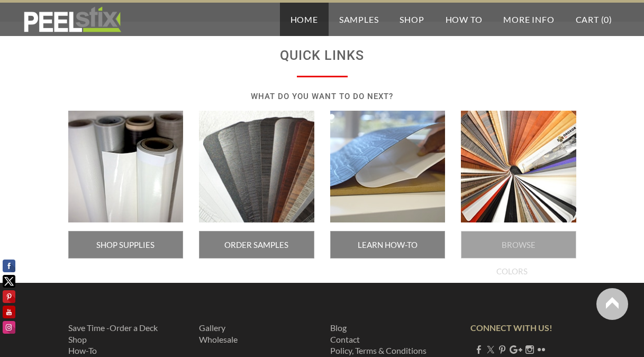  Describe the element at coordinates (516, 349) in the screenshot. I see `a: Plus` at that location.